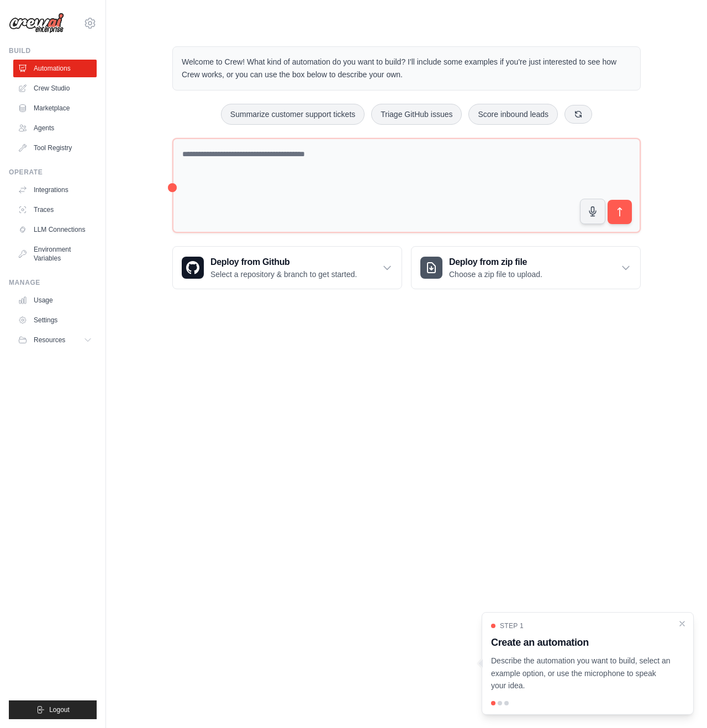 The height and width of the screenshot is (728, 707). What do you see at coordinates (513, 114) in the screenshot?
I see `button: Score inbound leads` at bounding box center [513, 114].